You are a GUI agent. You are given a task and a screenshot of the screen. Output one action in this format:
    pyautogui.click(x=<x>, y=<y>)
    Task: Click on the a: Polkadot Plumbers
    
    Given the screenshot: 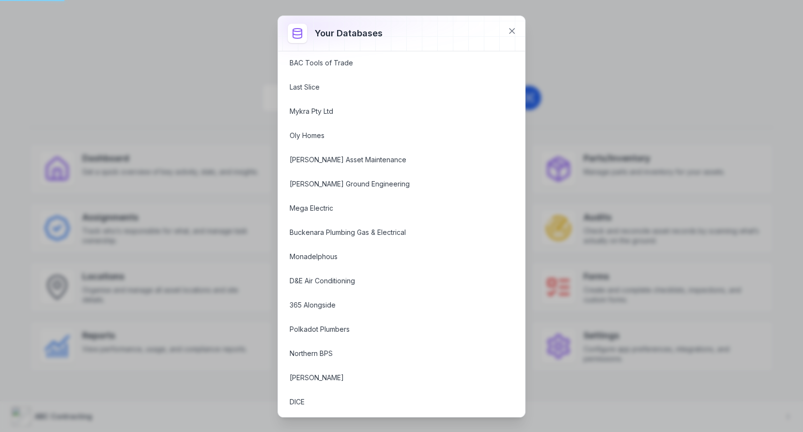 What is the action you would take?
    pyautogui.click(x=390, y=329)
    